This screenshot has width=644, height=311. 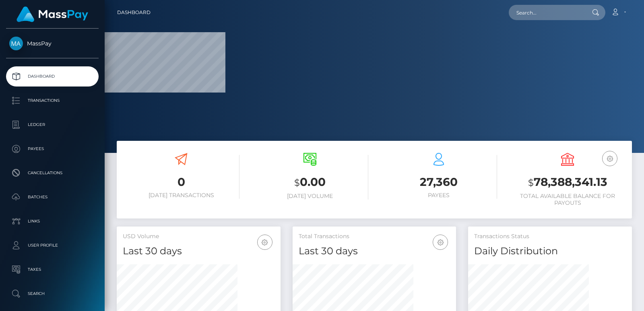 What do you see at coordinates (52, 270) in the screenshot?
I see `p: Taxes` at bounding box center [52, 270].